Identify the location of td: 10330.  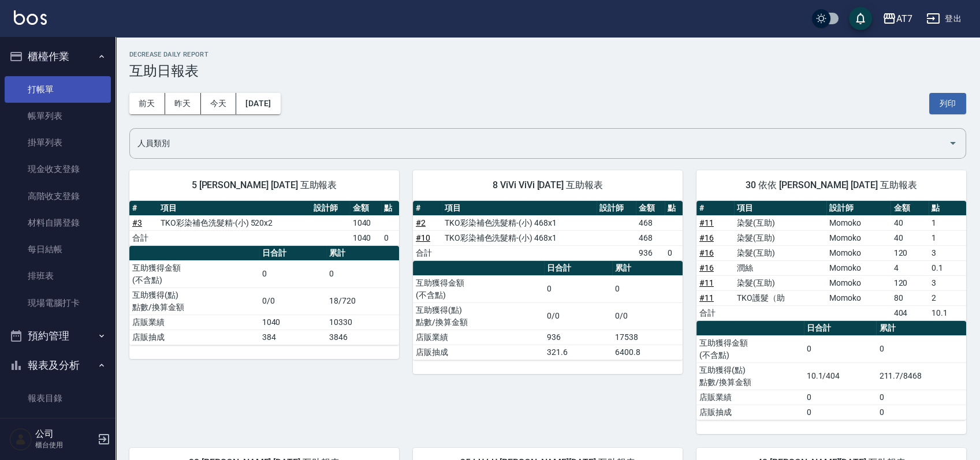
(363, 322).